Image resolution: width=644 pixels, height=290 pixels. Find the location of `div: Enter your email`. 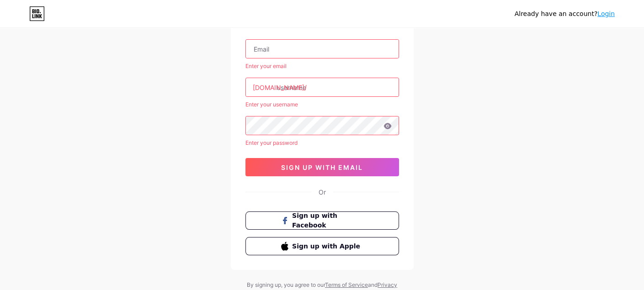

div: Enter your email is located at coordinates (322, 66).